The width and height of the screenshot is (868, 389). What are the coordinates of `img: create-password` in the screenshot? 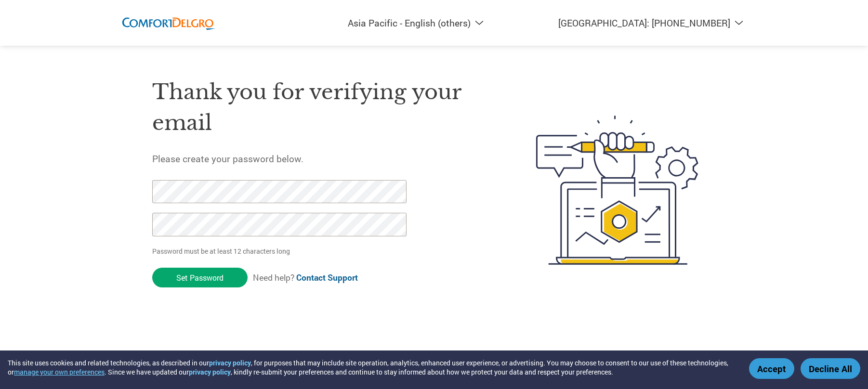 It's located at (618, 190).